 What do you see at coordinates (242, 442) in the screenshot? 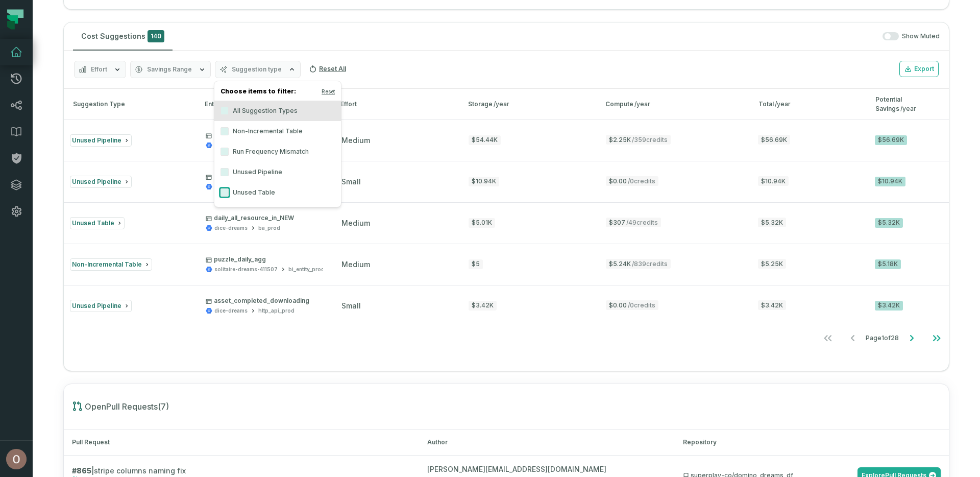
I see `th: Pull Request` at bounding box center [242, 442].